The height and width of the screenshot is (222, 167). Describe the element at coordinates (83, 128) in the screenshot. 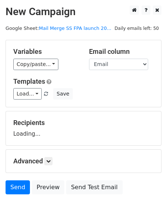

I see `div: Loading...` at that location.